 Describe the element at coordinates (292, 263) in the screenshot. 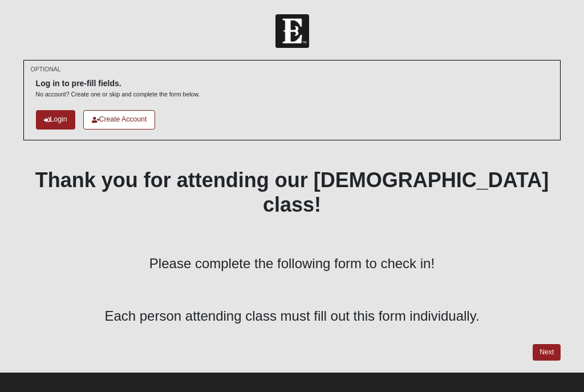

I see `span: Please complete the following form to check in!` at that location.